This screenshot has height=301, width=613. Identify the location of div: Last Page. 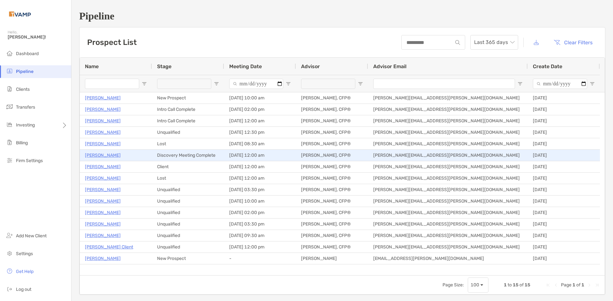
(597, 286).